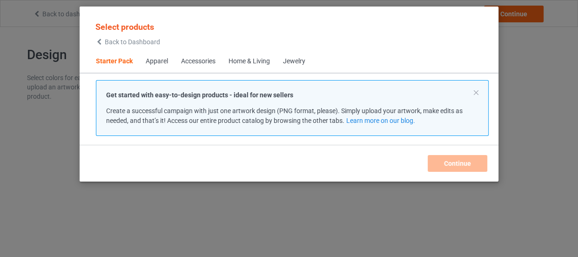 This screenshot has width=578, height=257. I want to click on a: Learn more on our blog., so click(381, 120).